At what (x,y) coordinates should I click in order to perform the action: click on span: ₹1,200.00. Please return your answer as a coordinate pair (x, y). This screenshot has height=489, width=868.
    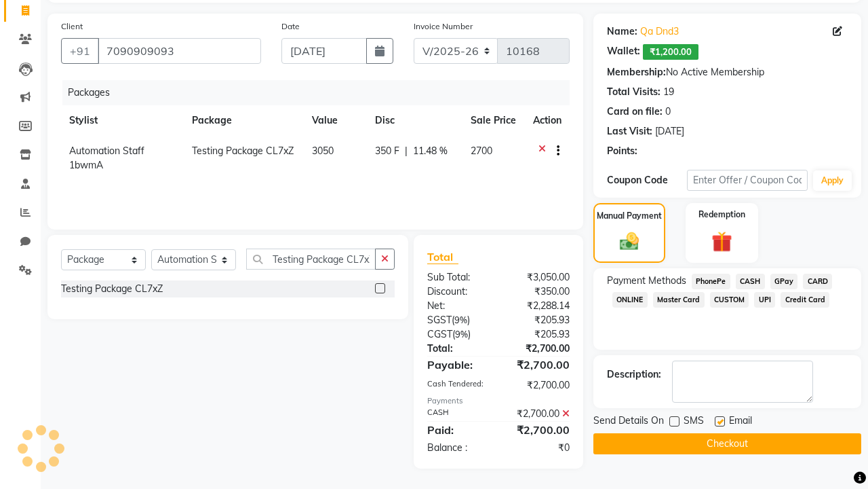
    Looking at the image, I should click on (671, 52).